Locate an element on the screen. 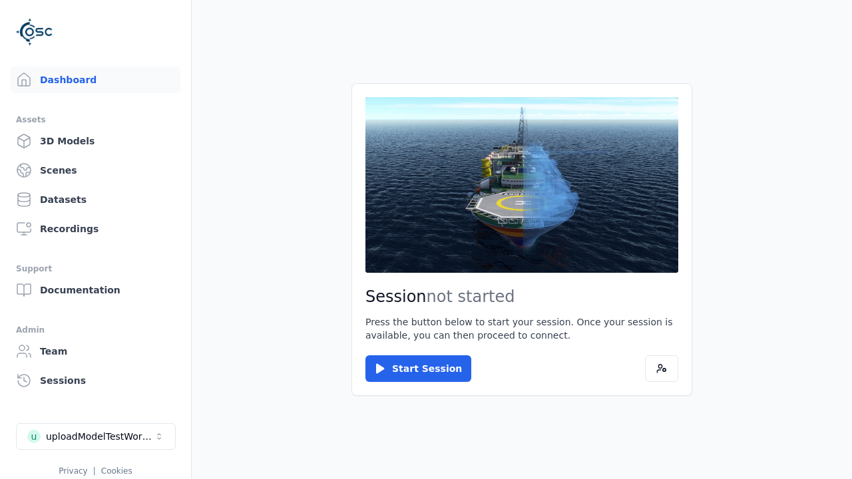 The height and width of the screenshot is (479, 852). img: Logo is located at coordinates (35, 32).